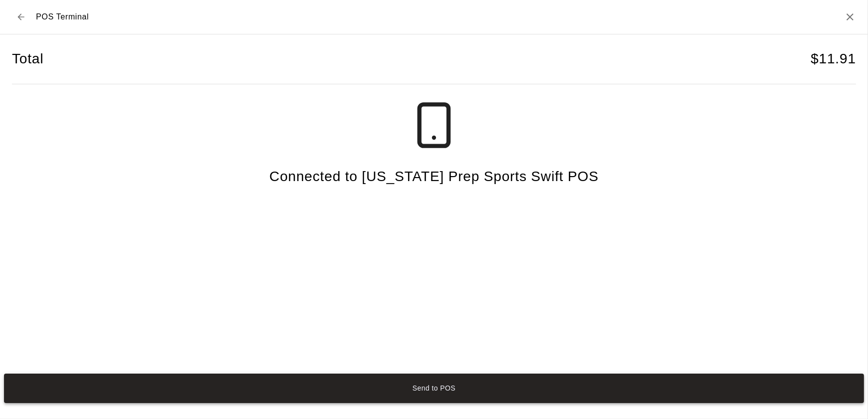 The height and width of the screenshot is (419, 868). What do you see at coordinates (850, 17) in the screenshot?
I see `button: Close` at bounding box center [850, 17].